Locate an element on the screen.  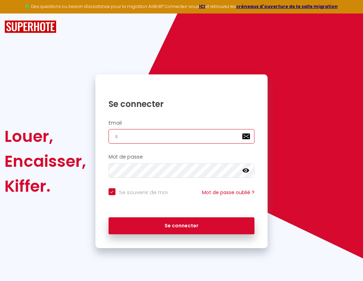
div: Encaisser, is located at coordinates (45, 161).